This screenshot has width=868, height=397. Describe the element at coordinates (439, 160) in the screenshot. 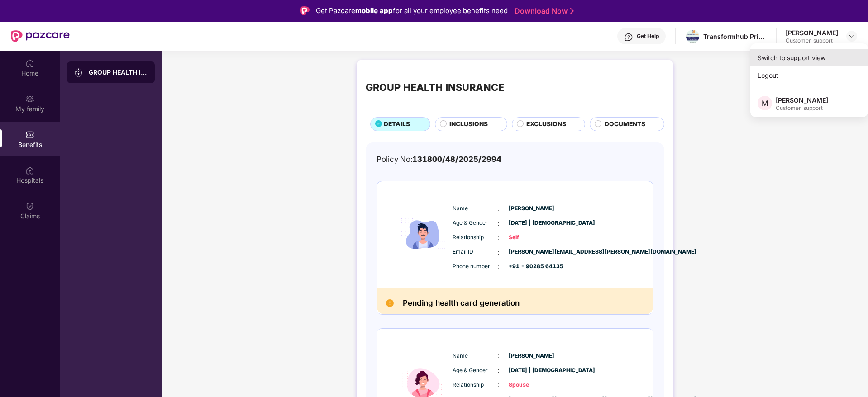

I see `div: Policy No:` at that location.